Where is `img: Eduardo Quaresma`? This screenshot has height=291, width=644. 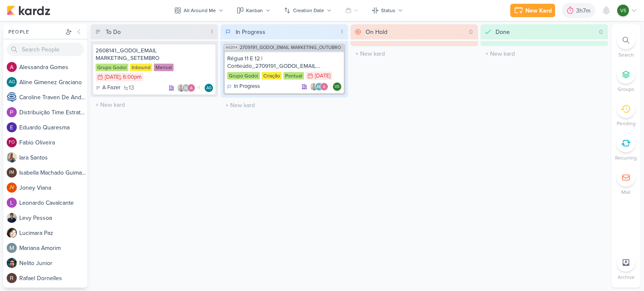 img: Eduardo Quaresma is located at coordinates (12, 127).